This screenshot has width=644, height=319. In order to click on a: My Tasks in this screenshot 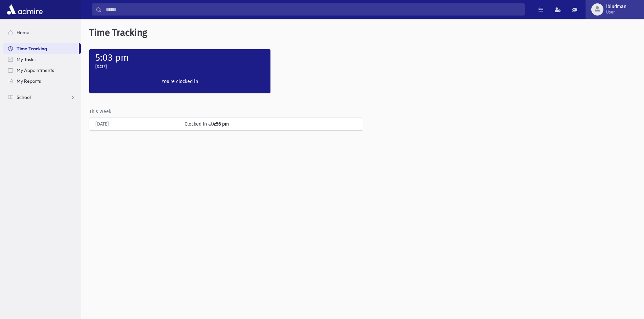, I will do `click(42, 59)`.